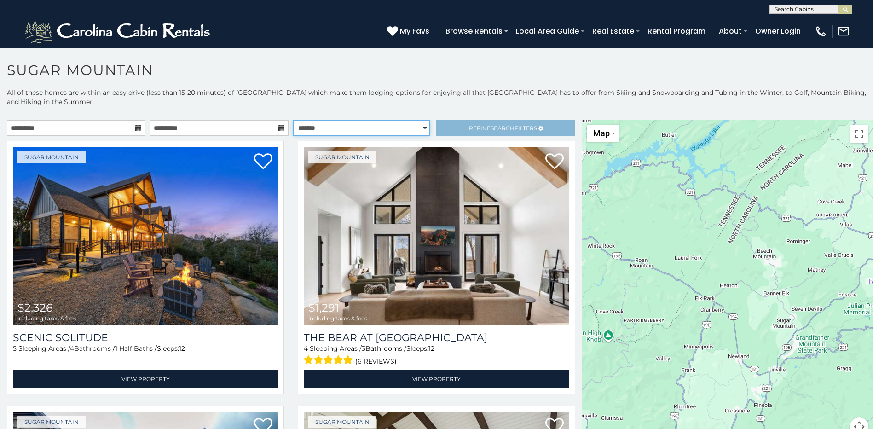 This screenshot has height=429, width=873. I want to click on span: My Favs, so click(415, 31).